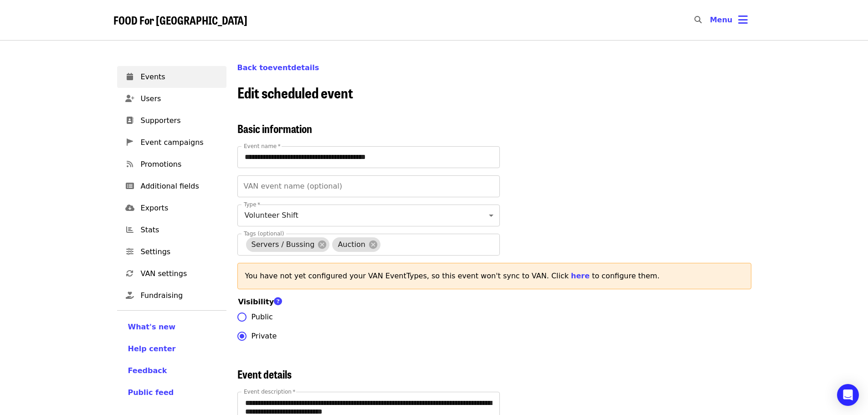  Describe the element at coordinates (278, 67) in the screenshot. I see `a: Back toeventdetails` at that location.